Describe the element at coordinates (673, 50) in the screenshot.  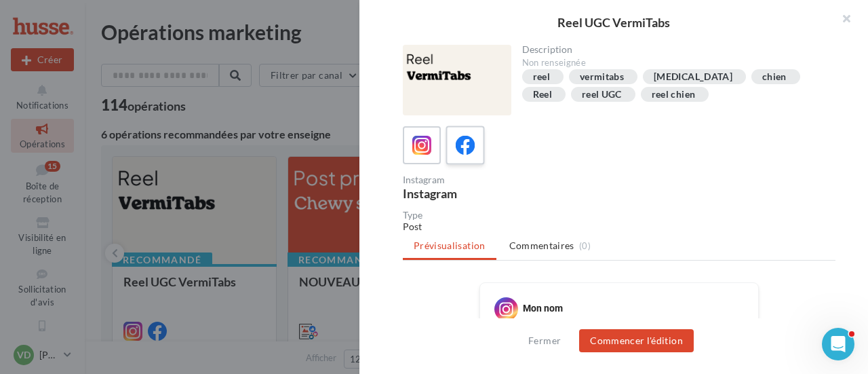
I see `div: Description` at that location.